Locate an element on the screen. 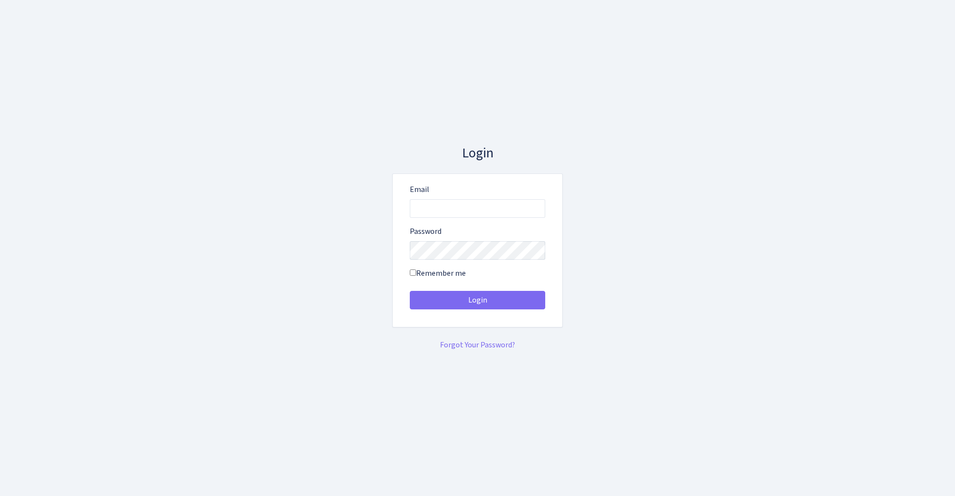 Image resolution: width=955 pixels, height=496 pixels. h3: Login is located at coordinates (477, 153).